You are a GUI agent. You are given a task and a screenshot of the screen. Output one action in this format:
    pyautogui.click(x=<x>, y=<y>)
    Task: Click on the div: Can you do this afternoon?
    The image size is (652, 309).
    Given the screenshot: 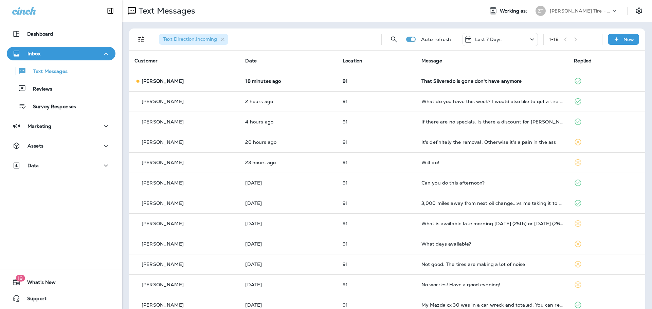 What is the action you would take?
    pyautogui.click(x=493, y=183)
    